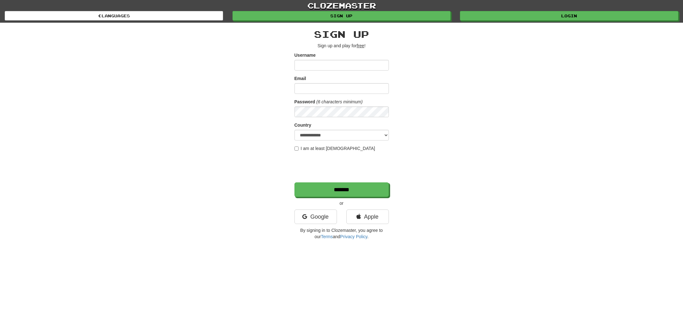  Describe the element at coordinates (342, 16) in the screenshot. I see `a: Sign up` at that location.